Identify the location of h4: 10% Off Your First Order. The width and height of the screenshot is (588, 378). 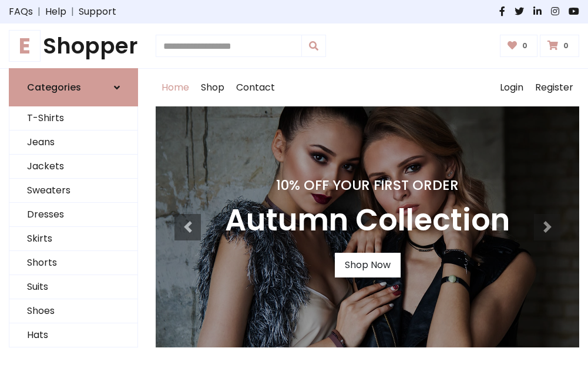
(367, 185).